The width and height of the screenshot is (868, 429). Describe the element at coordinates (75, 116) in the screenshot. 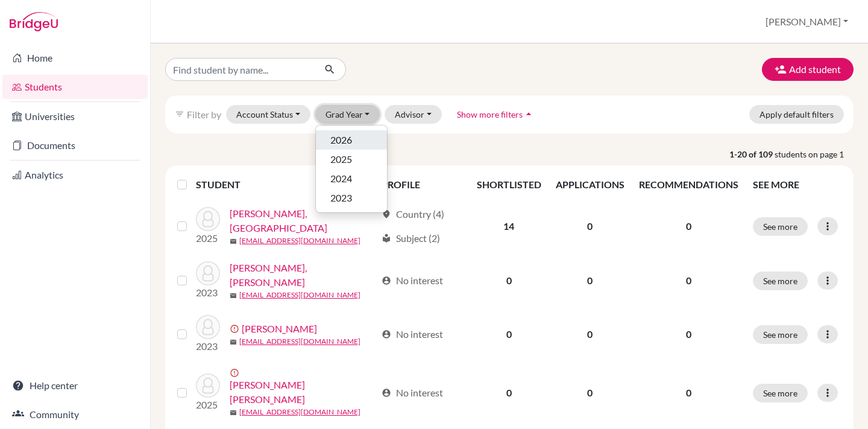

I see `a: Universities` at that location.